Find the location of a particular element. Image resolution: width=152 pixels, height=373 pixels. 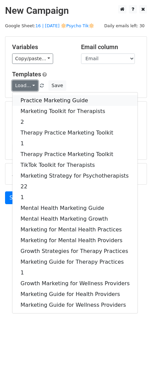

h5: Variables is located at coordinates (41, 47).